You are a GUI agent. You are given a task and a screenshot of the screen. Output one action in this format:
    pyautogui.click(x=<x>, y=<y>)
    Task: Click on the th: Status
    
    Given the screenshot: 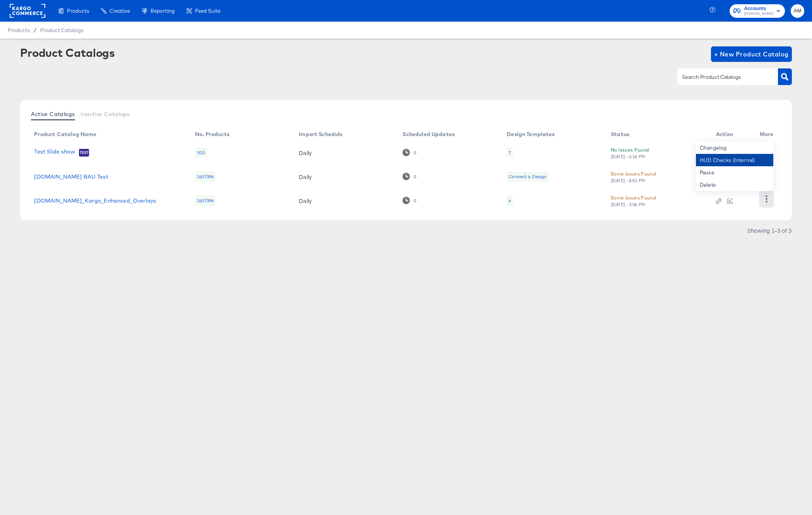 What is the action you would take?
    pyautogui.click(x=657, y=135)
    